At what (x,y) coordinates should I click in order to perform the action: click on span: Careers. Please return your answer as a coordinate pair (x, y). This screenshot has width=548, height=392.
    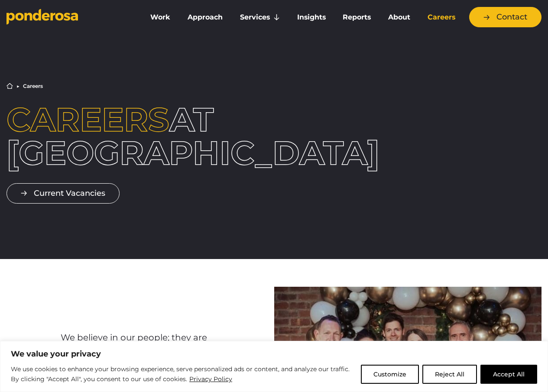
    Looking at the image, I should click on (88, 119).